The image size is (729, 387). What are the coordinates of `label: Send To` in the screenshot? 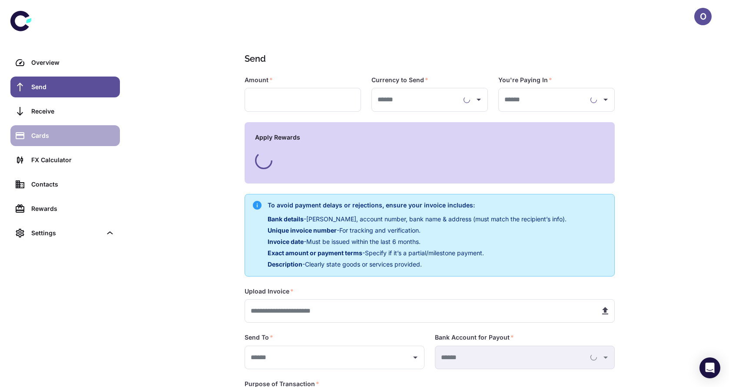 It's located at (259, 337).